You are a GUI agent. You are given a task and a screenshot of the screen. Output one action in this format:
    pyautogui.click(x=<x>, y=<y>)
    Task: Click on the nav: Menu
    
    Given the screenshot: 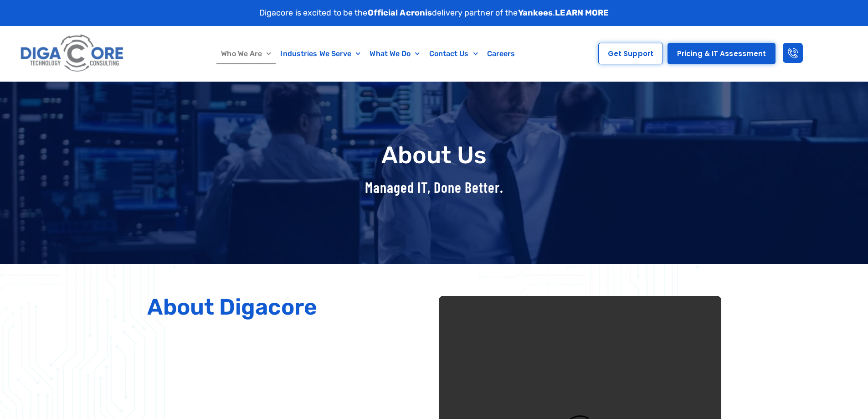 What is the action you would take?
    pyautogui.click(x=368, y=54)
    